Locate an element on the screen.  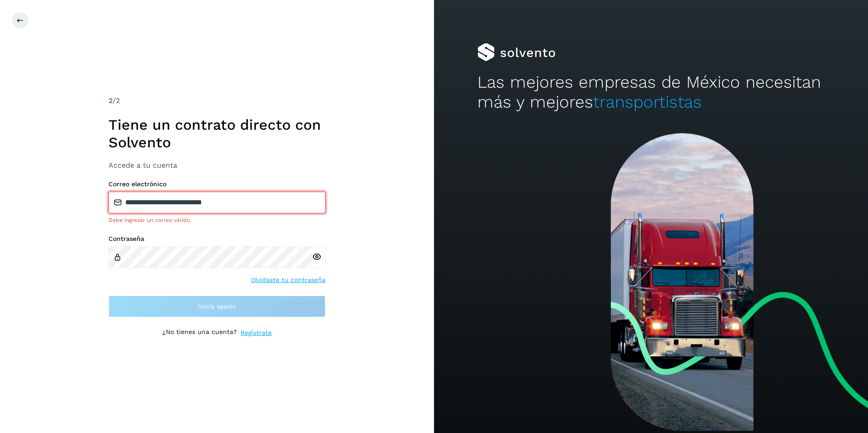
p: ¿No tienes una cuenta? is located at coordinates (199, 333).